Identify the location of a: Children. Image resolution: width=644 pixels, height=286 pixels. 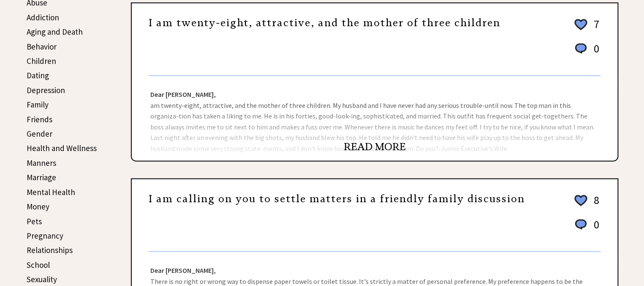
(41, 61).